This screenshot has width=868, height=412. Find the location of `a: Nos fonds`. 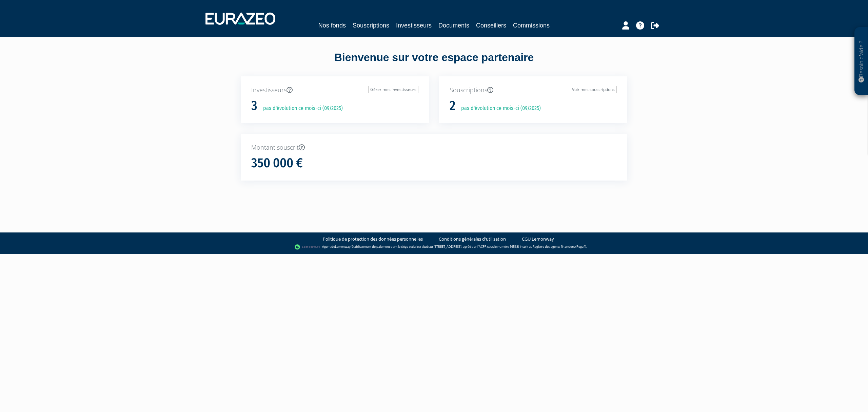

a: Nos fonds is located at coordinates (332, 26).